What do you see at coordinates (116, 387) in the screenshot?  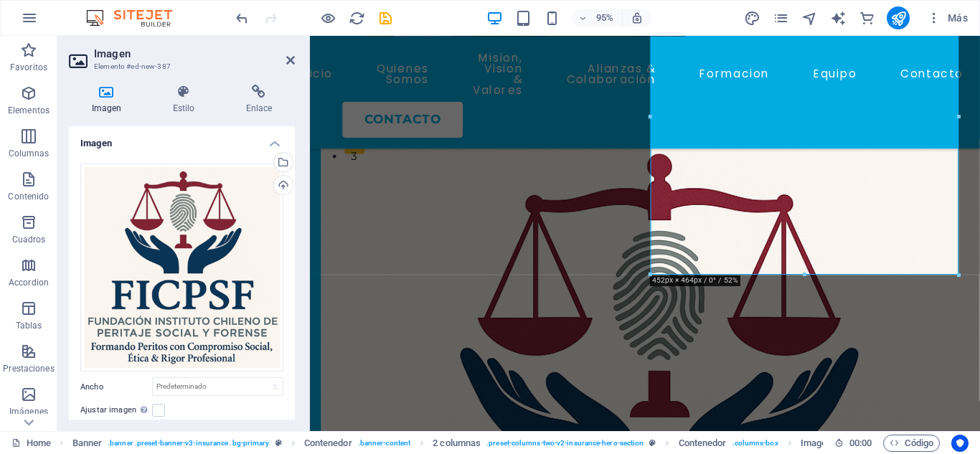 I see `label: Ancho` at bounding box center [116, 387].